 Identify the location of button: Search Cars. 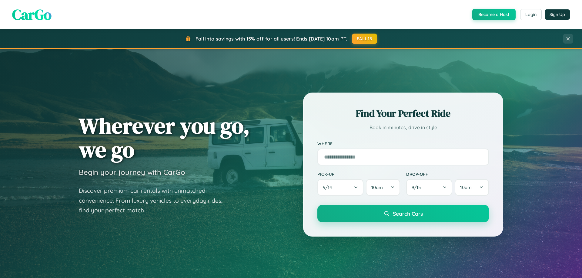
(403, 214).